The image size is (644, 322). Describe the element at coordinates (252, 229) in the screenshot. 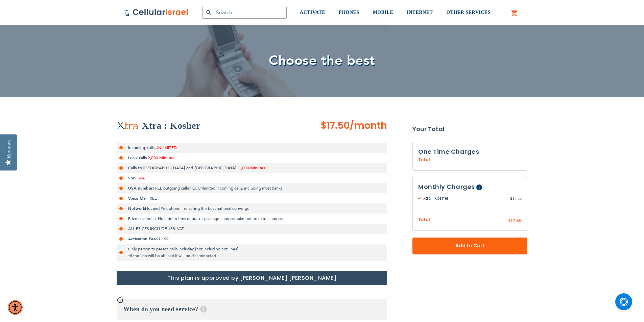

I see `li: ALL PRICES INCLUDE 18% VAT` at that location.